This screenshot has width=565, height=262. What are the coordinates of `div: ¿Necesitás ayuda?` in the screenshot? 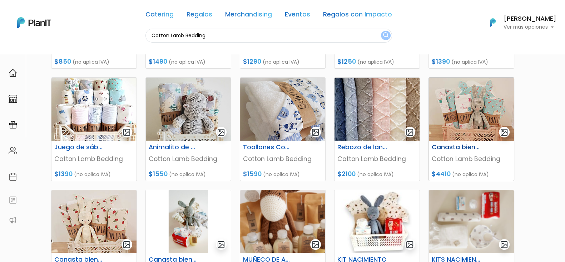 It's located at (70, 14).